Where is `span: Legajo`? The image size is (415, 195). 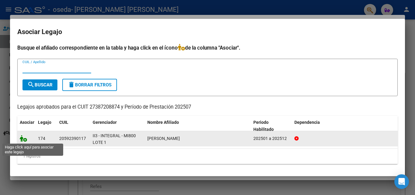 span: Legajo is located at coordinates (45, 122).